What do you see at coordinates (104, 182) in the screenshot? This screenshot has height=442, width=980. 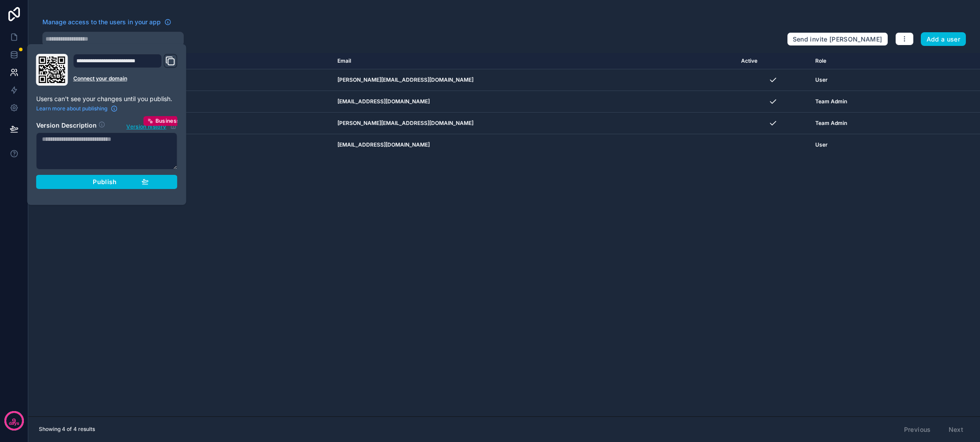 I see `span: Publish` at bounding box center [104, 182].